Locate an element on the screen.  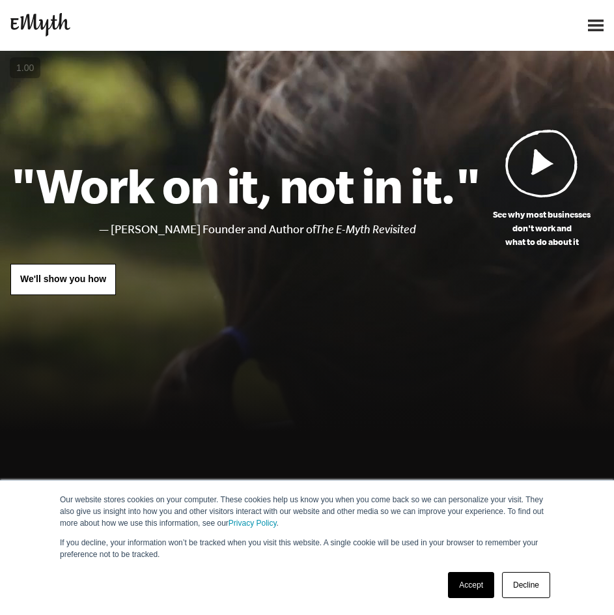
img: Play Video is located at coordinates (542, 163).